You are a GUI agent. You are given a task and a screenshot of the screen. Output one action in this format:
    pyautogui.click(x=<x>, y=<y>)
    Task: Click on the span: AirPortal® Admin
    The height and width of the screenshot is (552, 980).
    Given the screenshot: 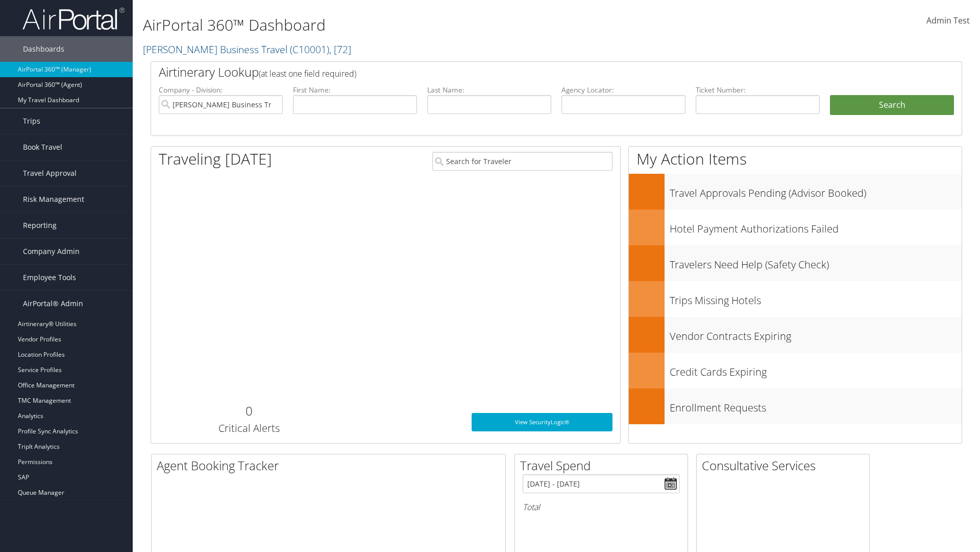 What is the action you would take?
    pyautogui.click(x=53, y=303)
    